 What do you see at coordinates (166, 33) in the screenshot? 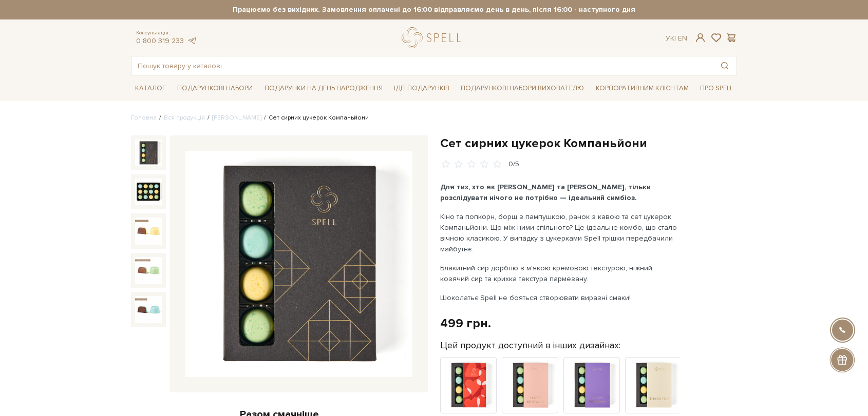
I see `span: Консультація:` at bounding box center [166, 33].